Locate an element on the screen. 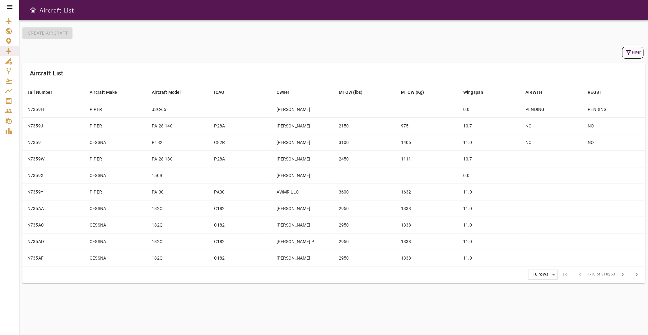 This screenshot has height=335, width=648. td: N7359J is located at coordinates (54, 125).